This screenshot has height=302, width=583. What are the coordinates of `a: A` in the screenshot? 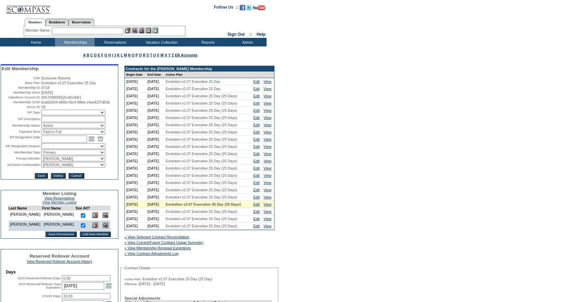 It's located at (84, 55).